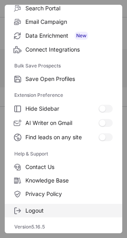  What do you see at coordinates (62, 109) in the screenshot?
I see `span: Hide Sidebar` at bounding box center [62, 109].